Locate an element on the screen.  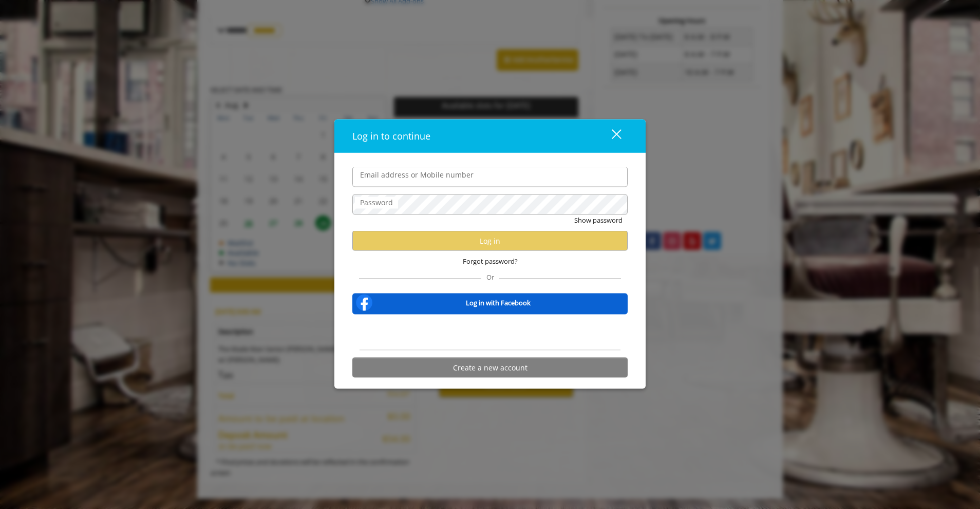
button: close dialog is located at coordinates (611, 136).